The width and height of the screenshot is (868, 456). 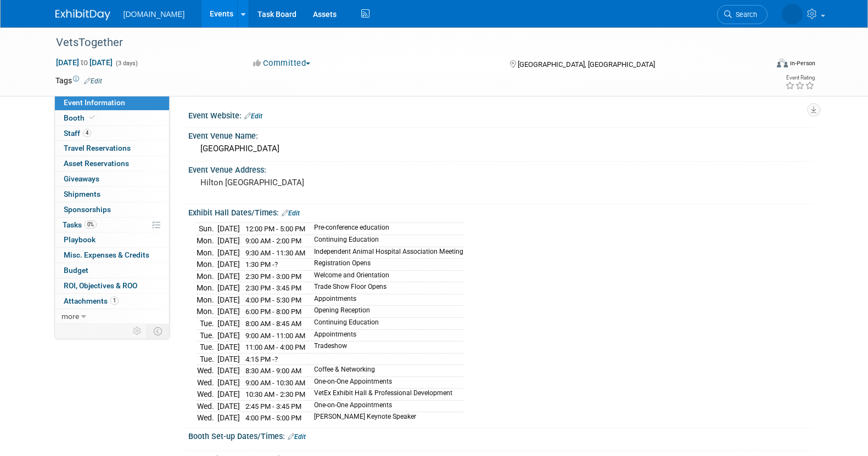 I want to click on span: 11:00 AM - 4:00 PM, so click(x=275, y=347).